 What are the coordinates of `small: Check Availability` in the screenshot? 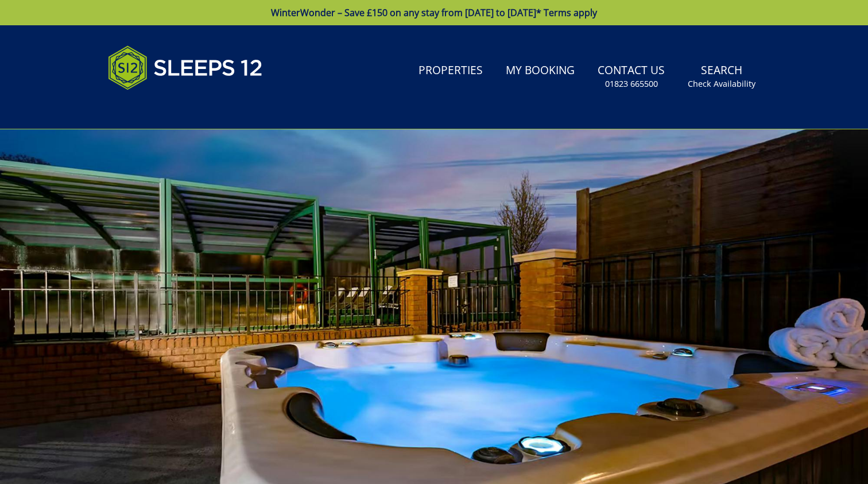 It's located at (721, 84).